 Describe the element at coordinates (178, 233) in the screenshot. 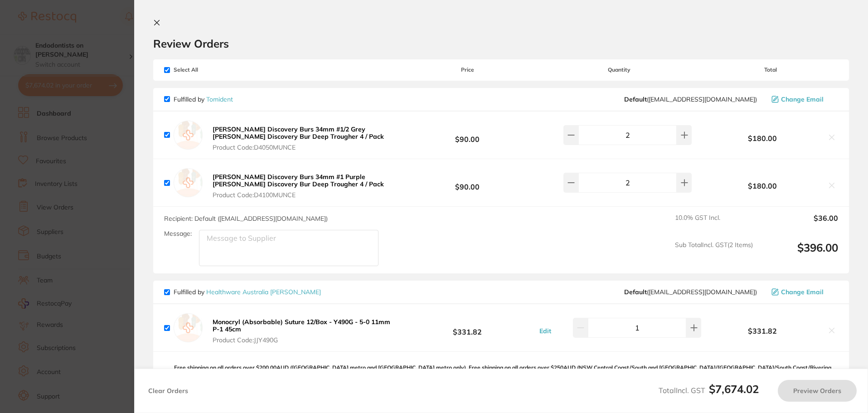

I see `label: Message:` at that location.